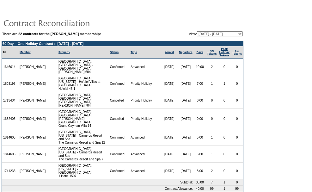 The width and height of the screenshot is (312, 192). What do you see at coordinates (200, 67) in the screenshot?
I see `td: 10.00` at bounding box center [200, 67].